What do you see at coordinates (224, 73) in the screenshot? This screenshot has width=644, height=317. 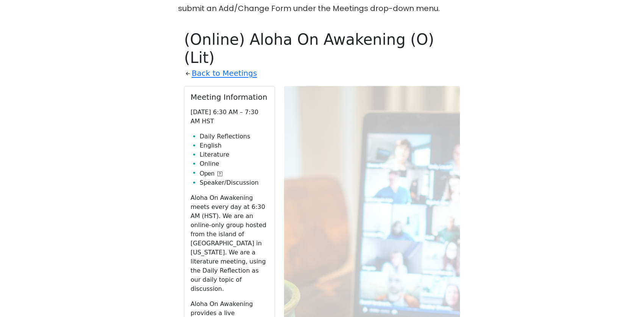 I see `a: Back to Meetings` at bounding box center [224, 73].